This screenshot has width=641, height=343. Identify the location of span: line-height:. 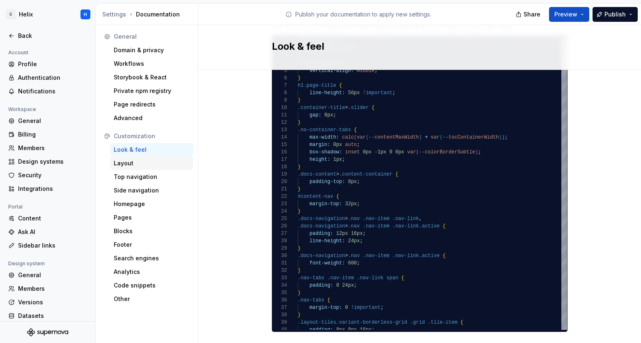
(327, 241).